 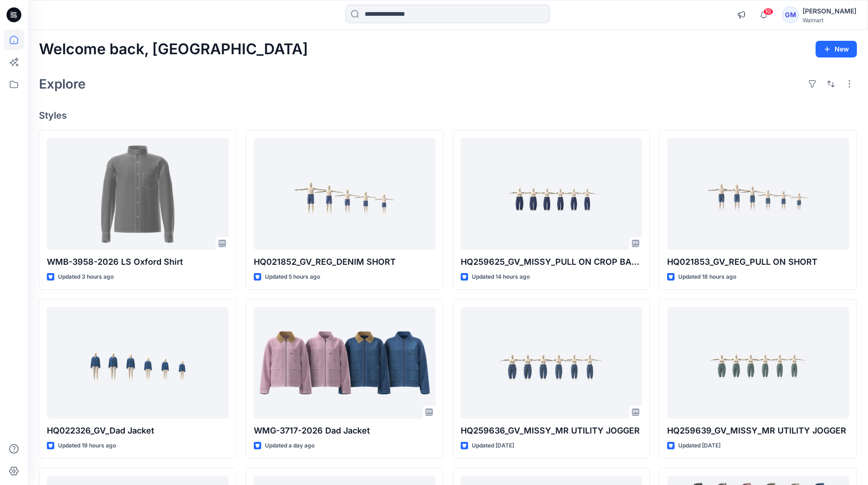 I want to click on p: Updated 14 hours ago, so click(x=501, y=277).